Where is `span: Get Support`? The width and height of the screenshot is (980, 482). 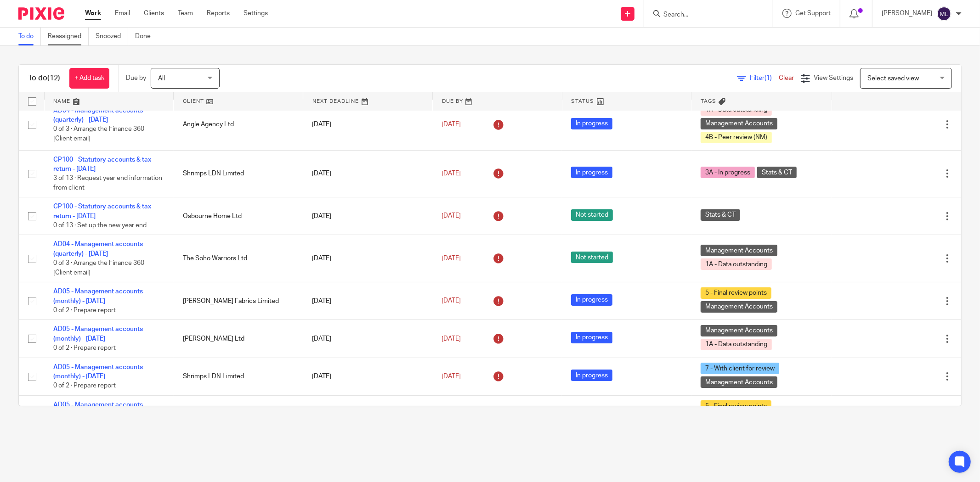
span: Get Support is located at coordinates (813, 13).